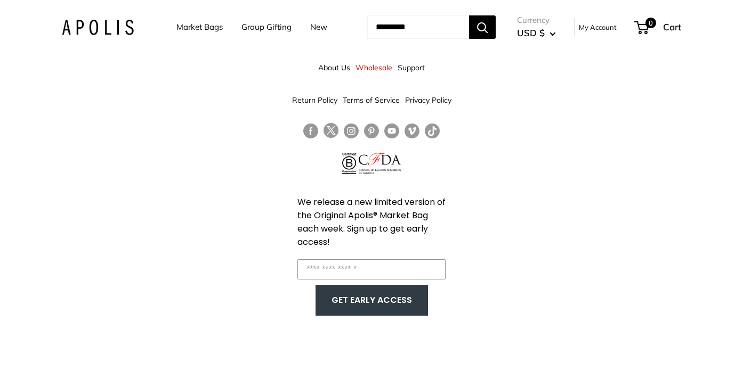  Describe the element at coordinates (266, 27) in the screenshot. I see `a: Group Gifting` at that location.